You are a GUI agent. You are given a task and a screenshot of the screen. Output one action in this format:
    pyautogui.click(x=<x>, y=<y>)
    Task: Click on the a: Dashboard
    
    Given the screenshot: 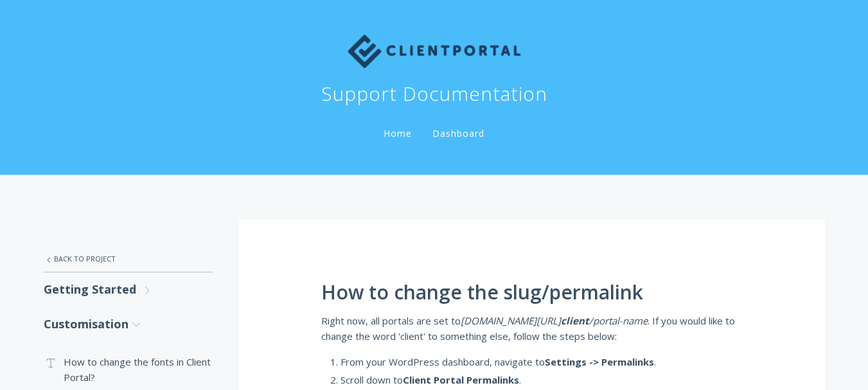 What is the action you would take?
    pyautogui.click(x=458, y=133)
    